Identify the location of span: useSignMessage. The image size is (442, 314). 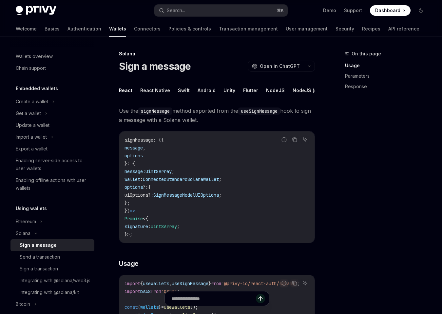
(190, 284).